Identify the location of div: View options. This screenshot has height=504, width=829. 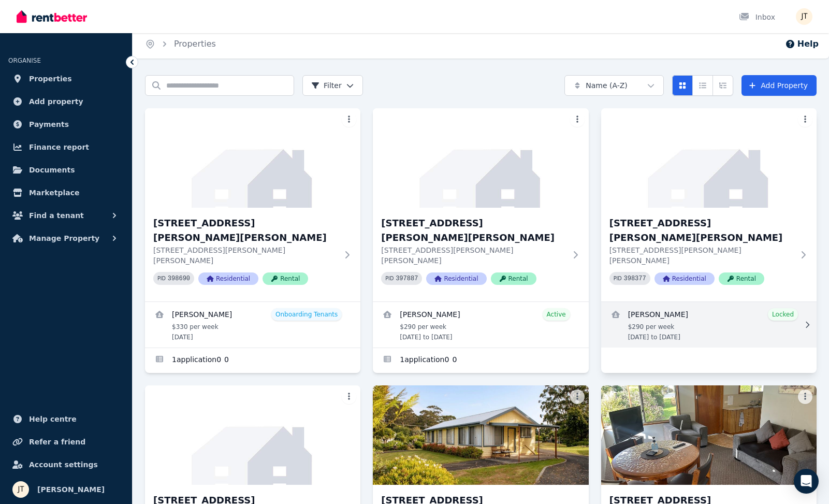
(703, 86).